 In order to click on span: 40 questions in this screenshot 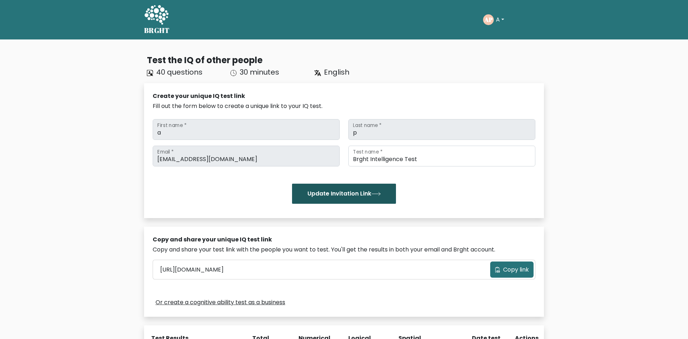, I will do `click(179, 72)`.